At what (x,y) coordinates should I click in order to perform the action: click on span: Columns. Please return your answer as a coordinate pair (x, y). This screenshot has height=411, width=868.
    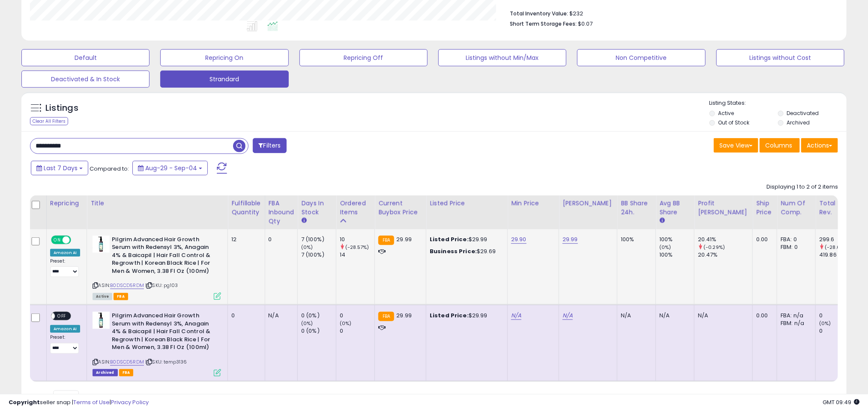
    Looking at the image, I should click on (778, 145).